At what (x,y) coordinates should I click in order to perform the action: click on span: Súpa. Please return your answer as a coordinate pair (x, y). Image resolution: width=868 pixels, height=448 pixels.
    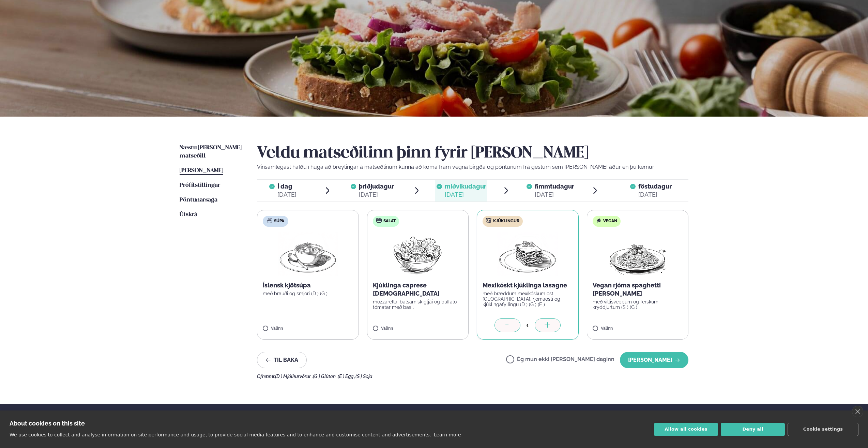
    Looking at the image, I should click on (279, 221).